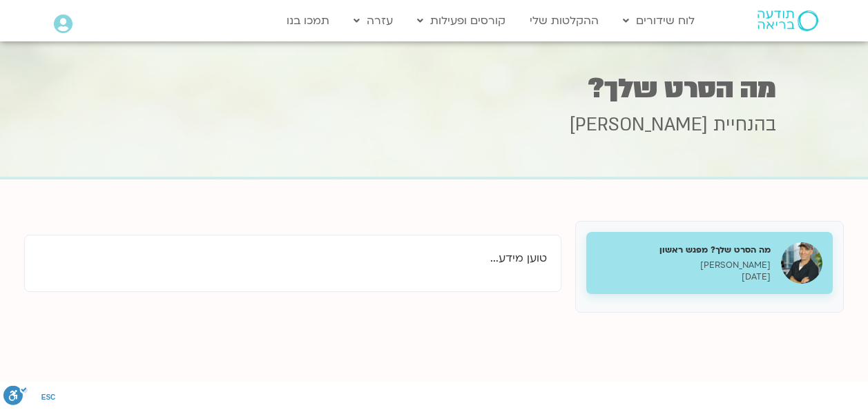 The width and height of the screenshot is (868, 410). Describe the element at coordinates (684, 250) in the screenshot. I see `h5: מה הסרט שלך? מפגש ראשון` at that location.